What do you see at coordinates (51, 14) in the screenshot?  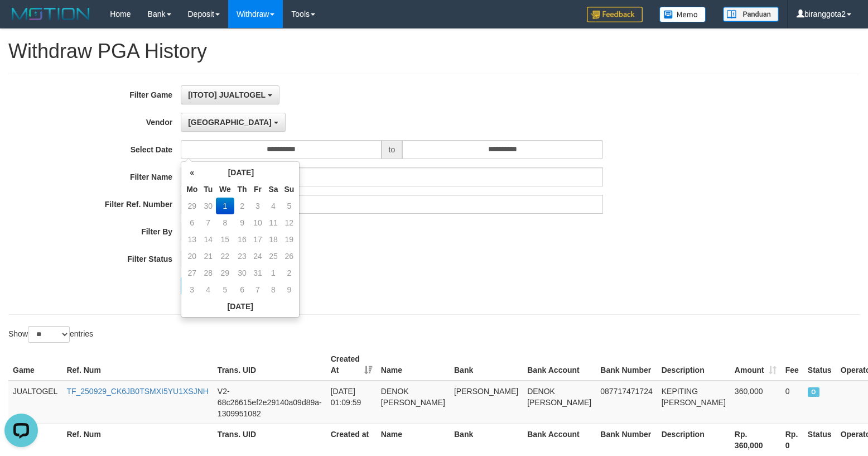 I see `img: MOTION_logo.png` at bounding box center [51, 14].